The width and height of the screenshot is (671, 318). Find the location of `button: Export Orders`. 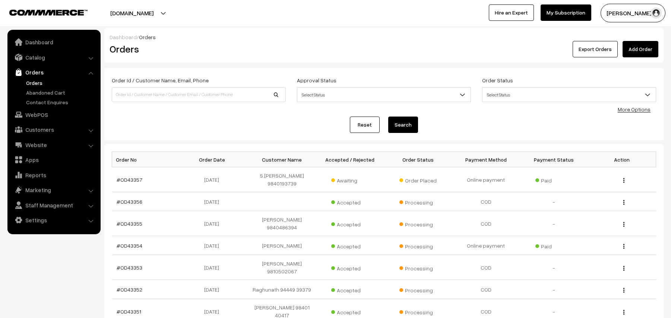

button: Export Orders is located at coordinates (595, 49).